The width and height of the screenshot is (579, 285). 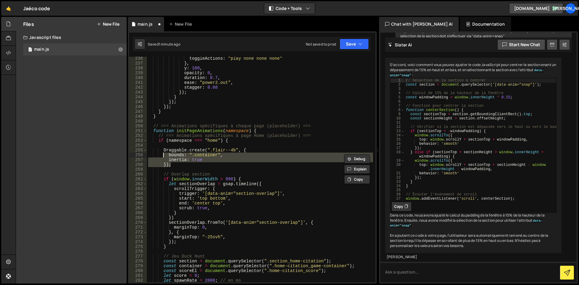 What do you see at coordinates (398, 106) in the screenshot?
I see `div: 7` at bounding box center [398, 106].